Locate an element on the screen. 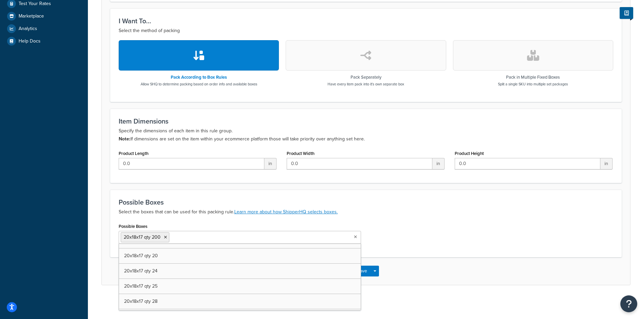 This screenshot has width=644, height=319. span: 20x18x17 qty 200 is located at coordinates (142, 237).